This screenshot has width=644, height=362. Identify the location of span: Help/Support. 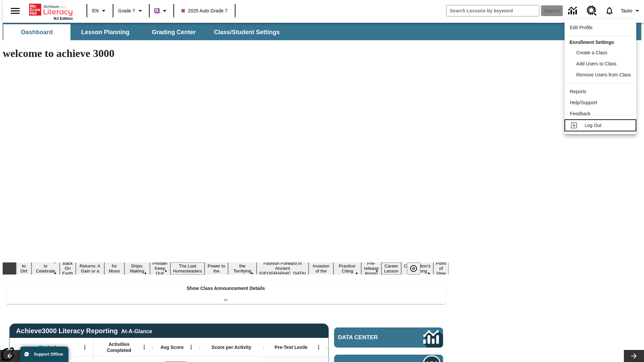
(583, 103).